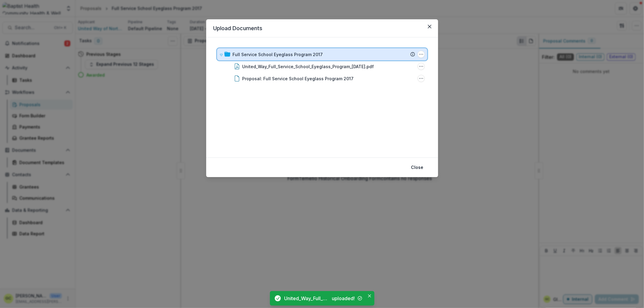 The width and height of the screenshot is (644, 308). What do you see at coordinates (421, 55) in the screenshot?
I see `button: Full Service School Eyeglass Program 2017 Options` at bounding box center [421, 55].